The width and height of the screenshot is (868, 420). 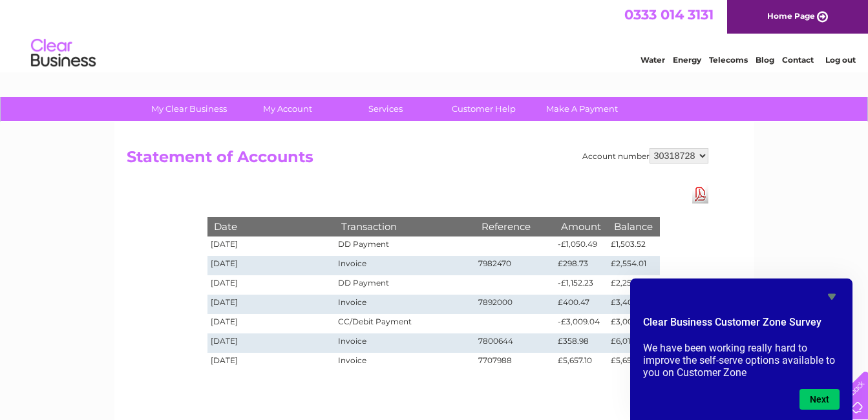 What do you see at coordinates (404, 226) in the screenshot?
I see `th: Transaction` at bounding box center [404, 226].